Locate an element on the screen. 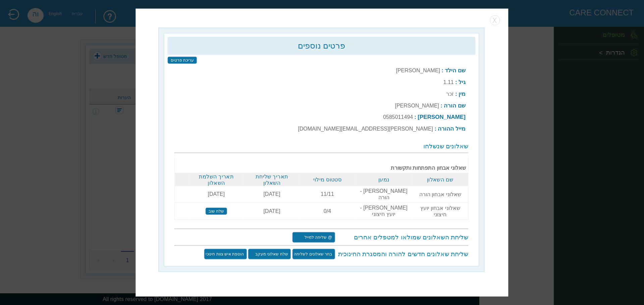 The image size is (644, 305). td: 0/4 is located at coordinates (327, 211).